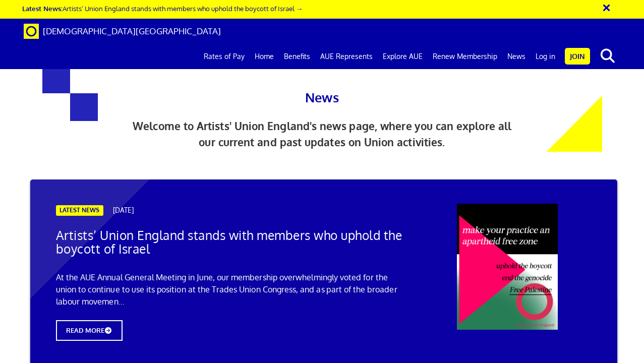 The width and height of the screenshot is (644, 363). Describe the element at coordinates (79, 211) in the screenshot. I see `span: LATEST NEWS` at that location.